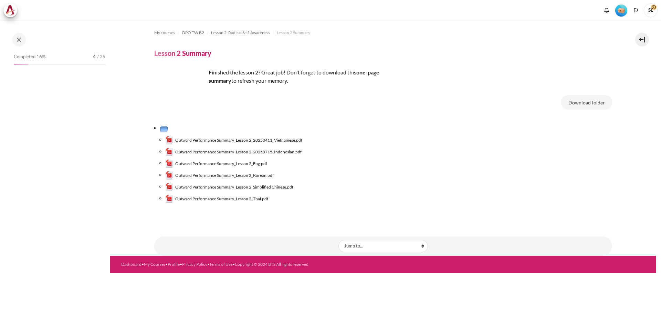 This screenshot has width=661, height=314. I want to click on a: Lesson 2 Summary, so click(293, 33).